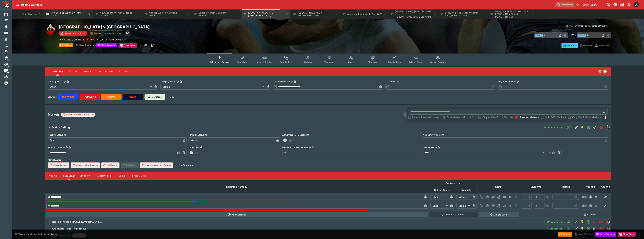 The height and width of the screenshot is (239, 644). I want to click on p: Copy To Clipboard, so click(81, 39).